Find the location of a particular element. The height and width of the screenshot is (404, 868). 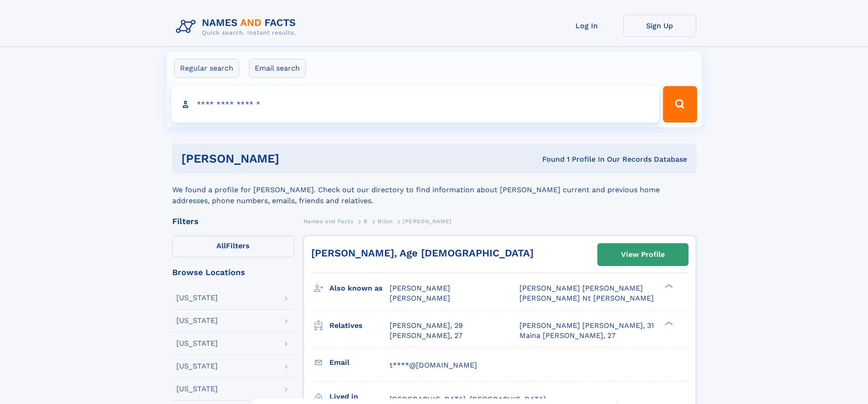

span: B is located at coordinates (365, 221).